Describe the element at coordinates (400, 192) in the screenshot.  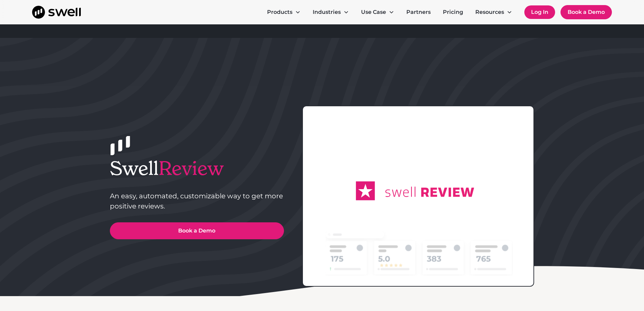
I see `g: swell` at that location.